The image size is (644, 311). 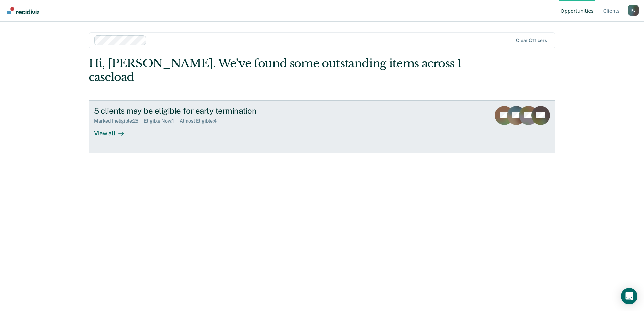 I want to click on div: Clear officers, so click(x=531, y=41).